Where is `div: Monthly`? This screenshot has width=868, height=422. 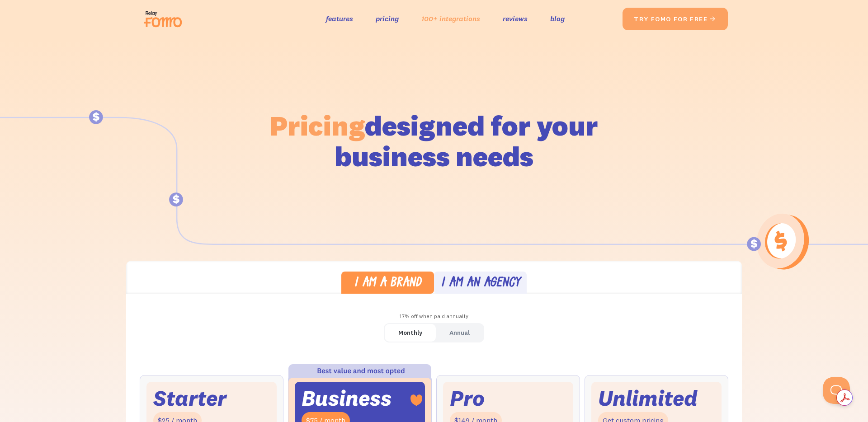 div: Monthly is located at coordinates (410, 333).